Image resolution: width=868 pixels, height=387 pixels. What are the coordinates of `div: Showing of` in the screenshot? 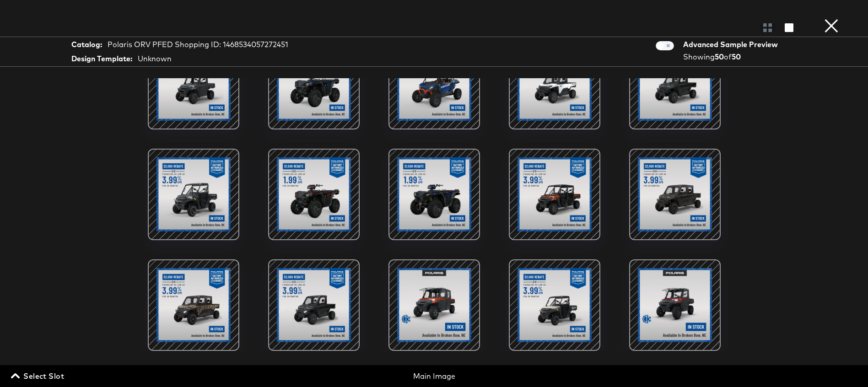 It's located at (732, 56).